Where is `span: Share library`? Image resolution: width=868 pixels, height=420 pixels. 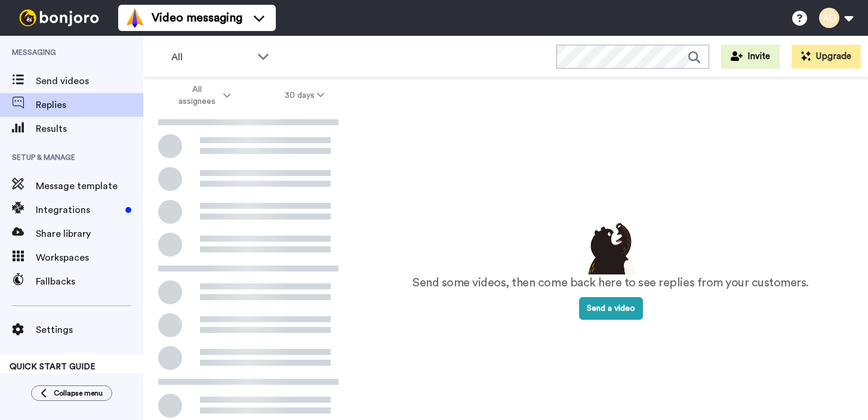 span: Share library is located at coordinates (89, 234).